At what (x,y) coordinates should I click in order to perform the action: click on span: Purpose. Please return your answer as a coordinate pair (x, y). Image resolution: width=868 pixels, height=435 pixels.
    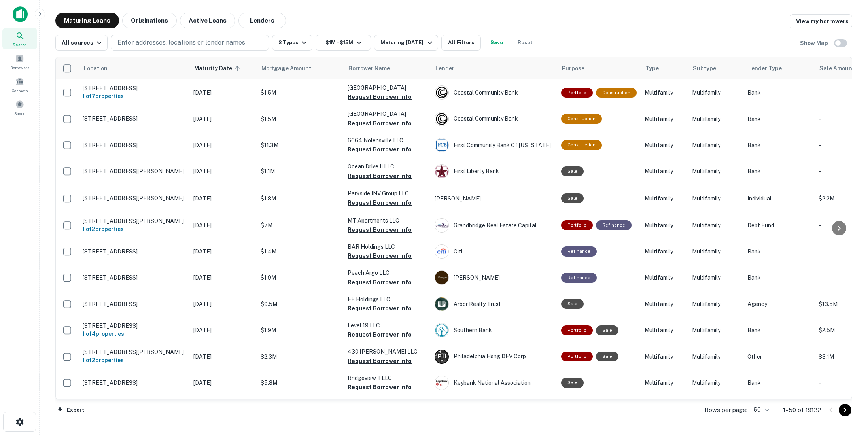
    Looking at the image, I should click on (573, 68).